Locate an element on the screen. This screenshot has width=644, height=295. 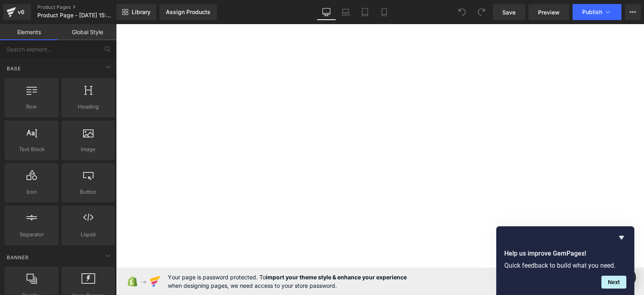
h2: Help us improve GemPages! is located at coordinates (565, 254).